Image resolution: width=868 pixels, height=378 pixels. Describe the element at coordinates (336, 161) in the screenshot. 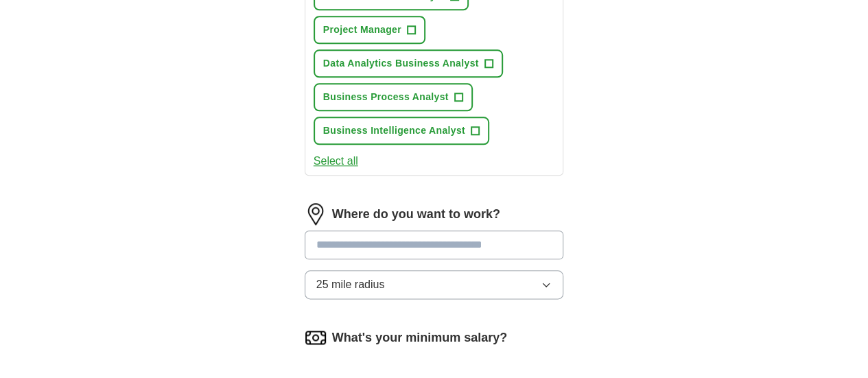

I see `button: Select all` at that location.